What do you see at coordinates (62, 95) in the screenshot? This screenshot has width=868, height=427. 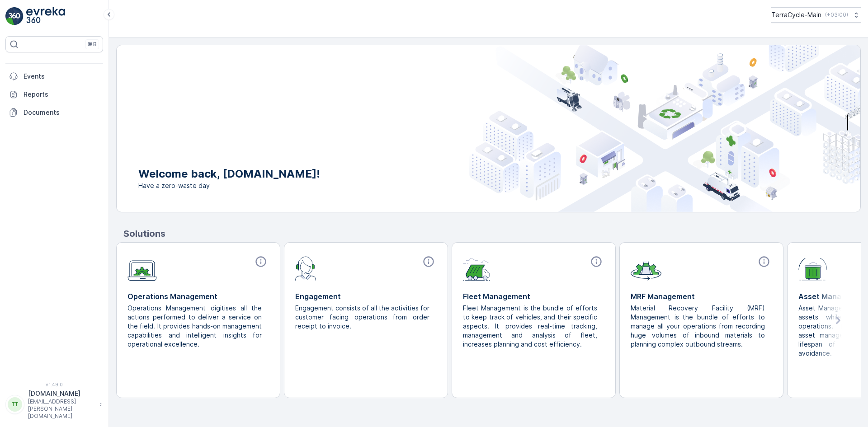 I see `p: Reports` at bounding box center [62, 95].